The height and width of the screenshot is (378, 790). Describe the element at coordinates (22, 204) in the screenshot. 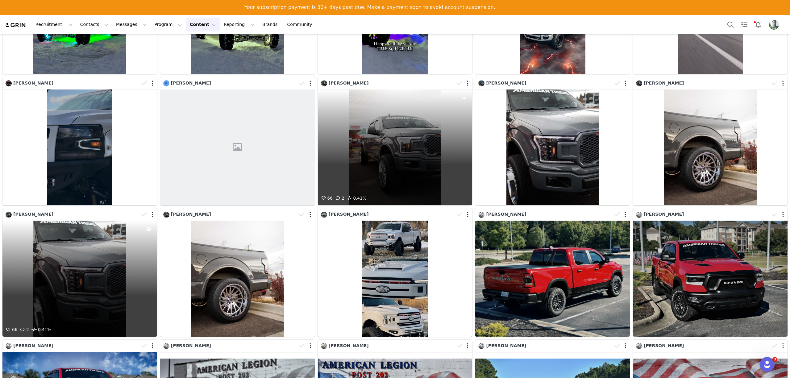

I see `button: Emoji picker` at that location.